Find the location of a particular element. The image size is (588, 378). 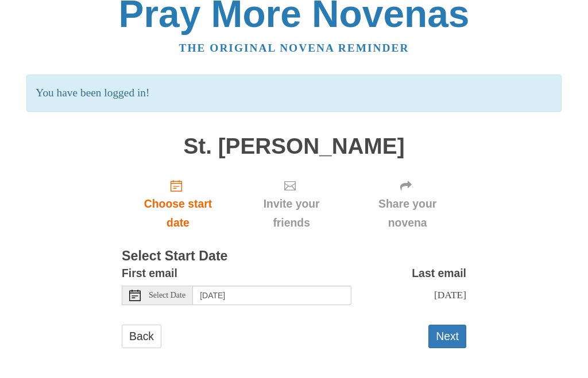

a: Choose start date is located at coordinates (178, 204).